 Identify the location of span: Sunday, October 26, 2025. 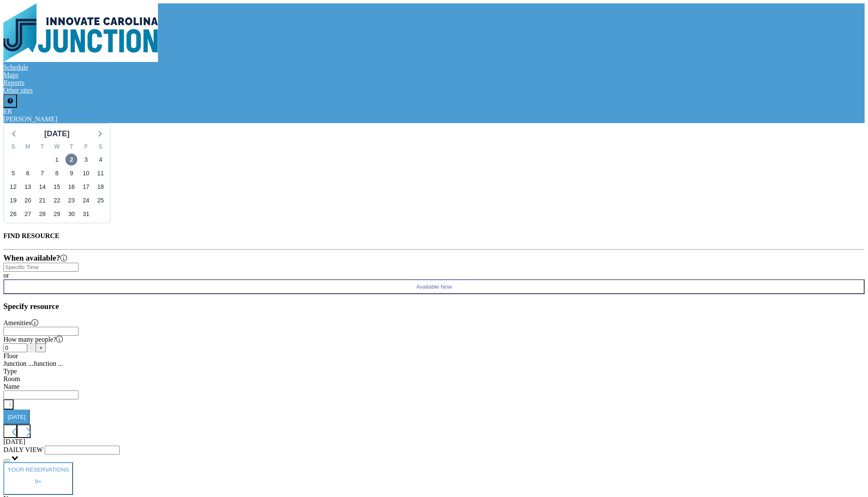
(13, 214).